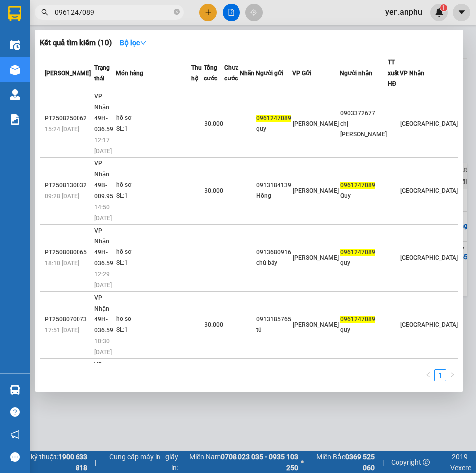 This screenshot has width=476, height=473. What do you see at coordinates (440, 376) in the screenshot?
I see `a: 1` at bounding box center [440, 376].